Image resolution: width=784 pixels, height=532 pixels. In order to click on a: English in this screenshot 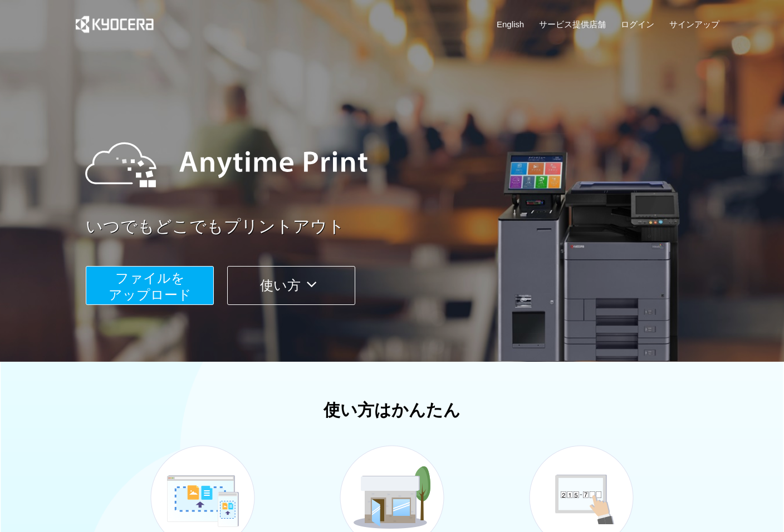, I will do `click(510, 24)`.